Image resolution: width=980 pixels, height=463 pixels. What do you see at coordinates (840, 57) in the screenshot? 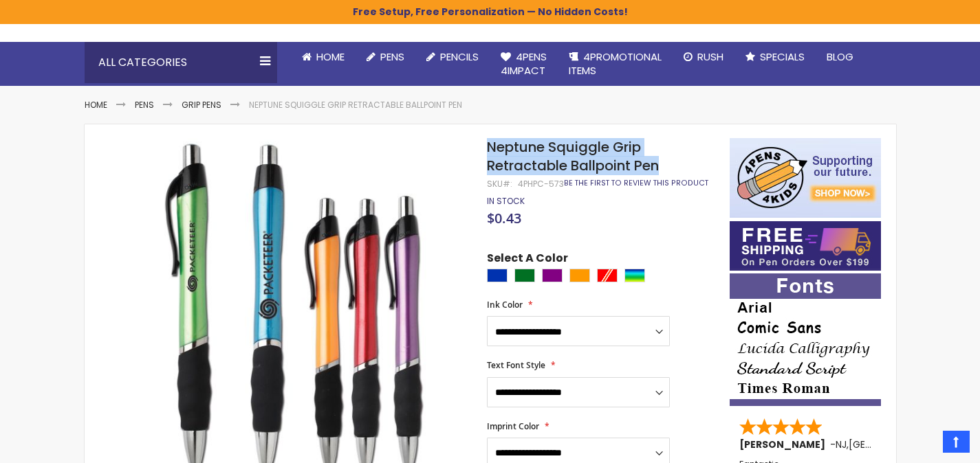
I see `a: Blog` at bounding box center [840, 57].